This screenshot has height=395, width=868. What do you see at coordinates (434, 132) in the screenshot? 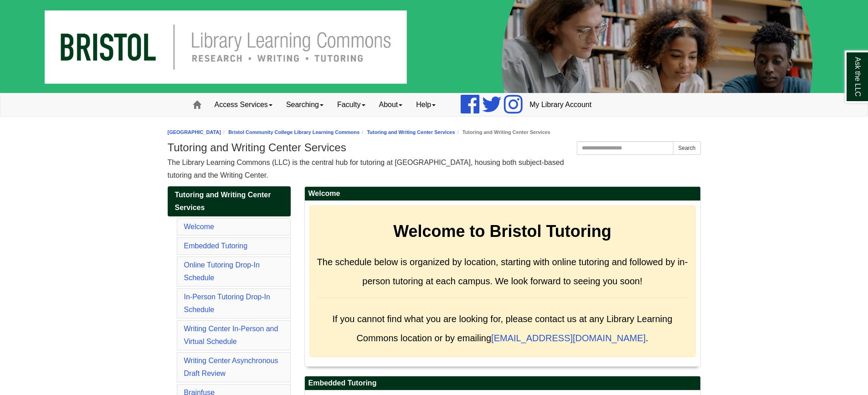
I see `nav: breadcrumb` at bounding box center [434, 132].